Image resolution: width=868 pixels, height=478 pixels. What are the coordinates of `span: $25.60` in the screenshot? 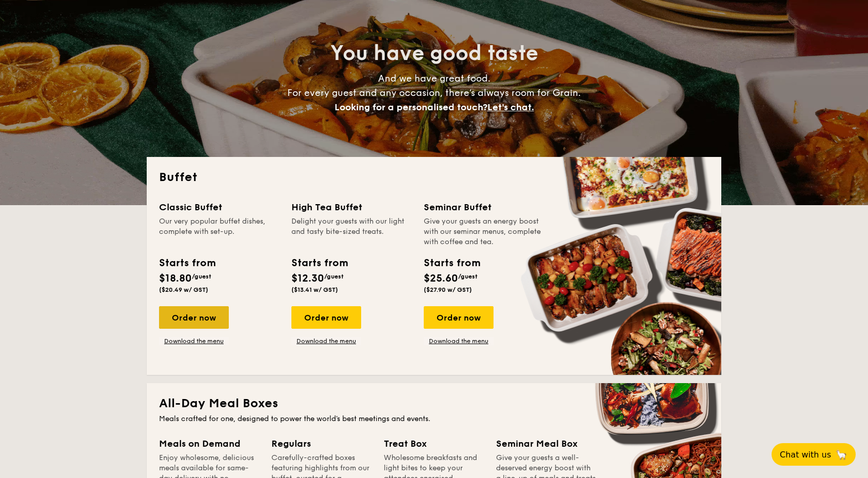 It's located at (441, 279).